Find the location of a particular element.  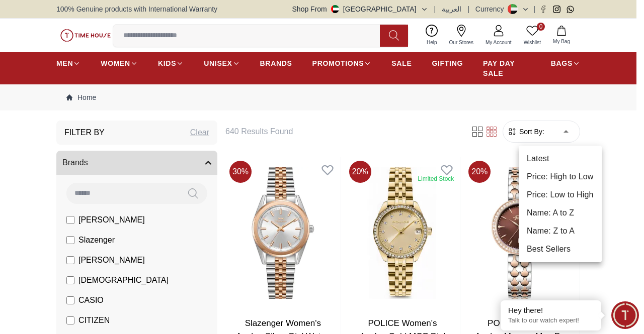

li: Price: High to Low is located at coordinates (560, 177).